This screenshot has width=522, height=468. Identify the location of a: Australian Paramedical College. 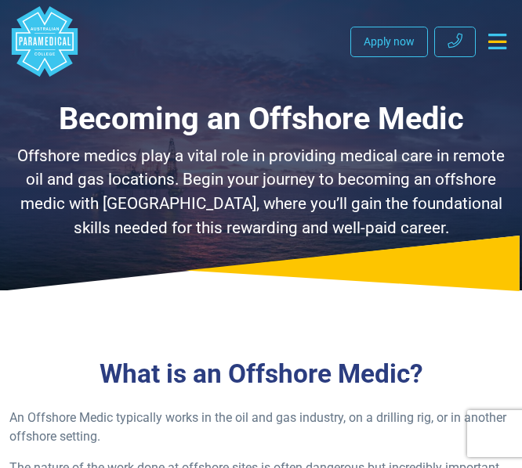
(45, 42).